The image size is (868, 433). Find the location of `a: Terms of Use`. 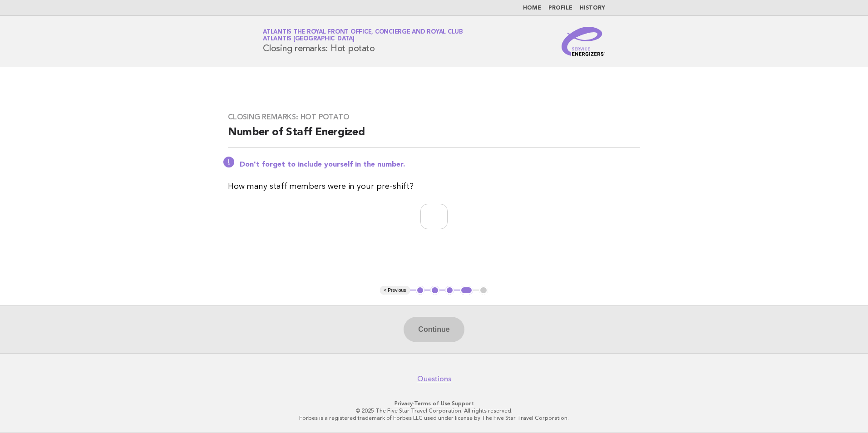

a: Terms of Use is located at coordinates (432, 403).